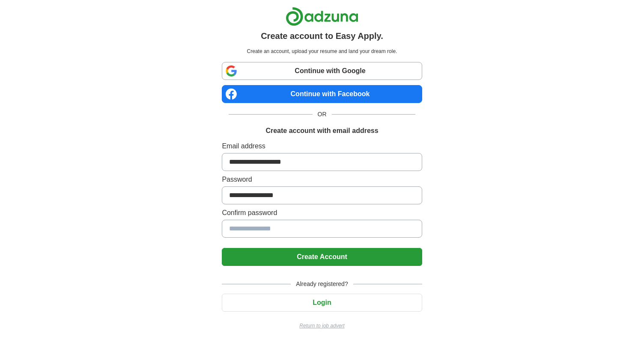 The width and height of the screenshot is (644, 345). Describe the element at coordinates (322, 16) in the screenshot. I see `img: Adzuna logo` at that location.